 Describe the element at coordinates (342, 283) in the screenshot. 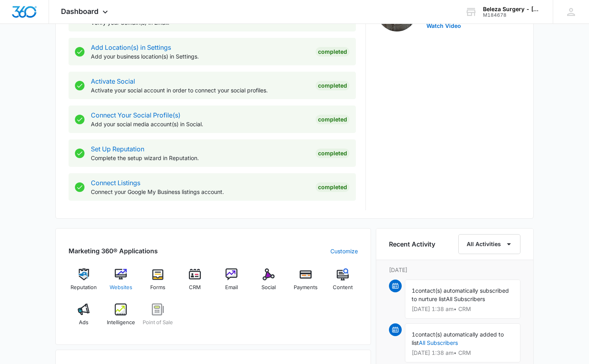

I see `a: Content` at that location.